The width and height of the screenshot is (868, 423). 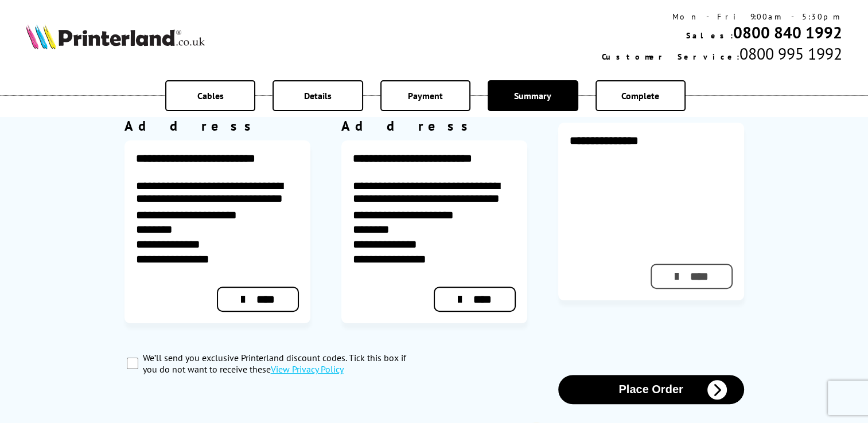 I want to click on span: Details, so click(x=318, y=96).